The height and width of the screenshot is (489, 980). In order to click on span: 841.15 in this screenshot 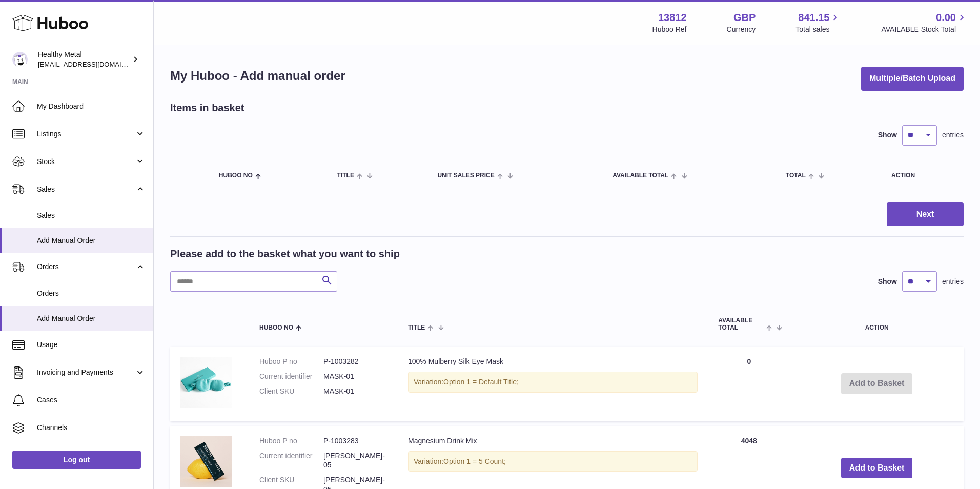, I will do `click(813, 17)`.